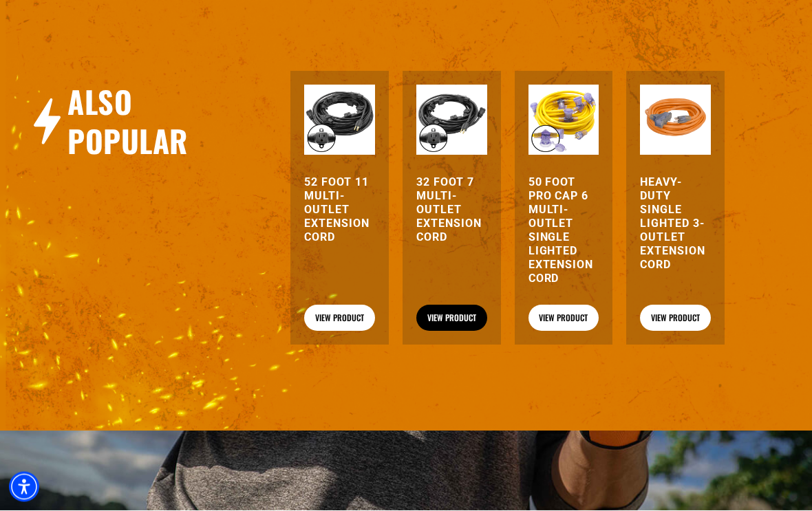  What do you see at coordinates (563, 120) in the screenshot?
I see `img: yellow` at bounding box center [563, 120].